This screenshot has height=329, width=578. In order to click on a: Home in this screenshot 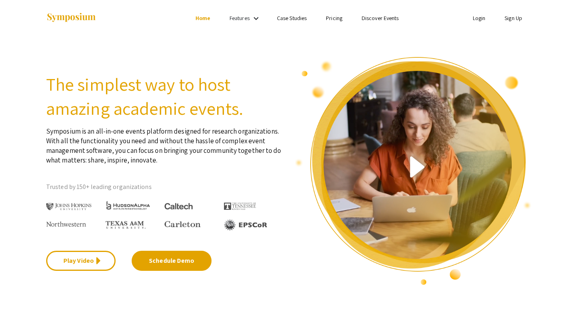, I will do `click(203, 18)`.